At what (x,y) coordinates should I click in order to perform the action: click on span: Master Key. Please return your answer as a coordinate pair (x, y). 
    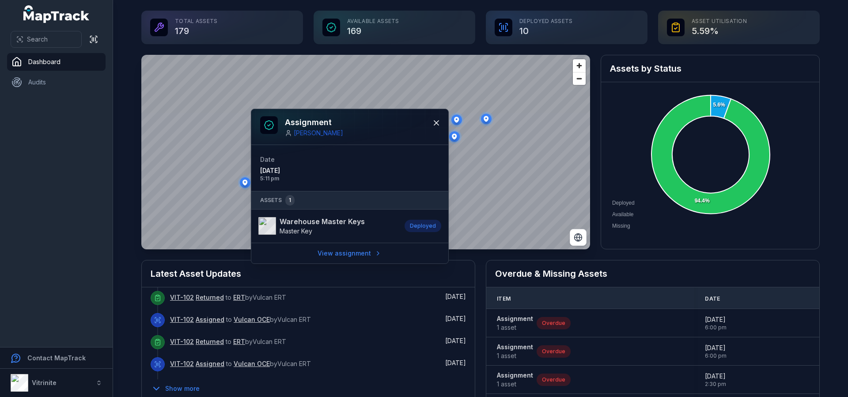
    Looking at the image, I should click on (296, 231).